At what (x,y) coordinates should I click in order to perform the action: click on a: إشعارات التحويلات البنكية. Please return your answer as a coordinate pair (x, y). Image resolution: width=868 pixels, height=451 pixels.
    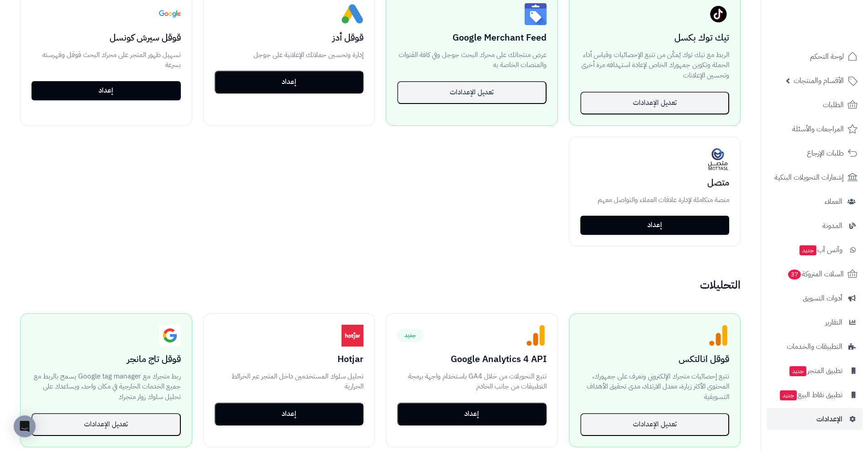
    Looking at the image, I should click on (815, 178).